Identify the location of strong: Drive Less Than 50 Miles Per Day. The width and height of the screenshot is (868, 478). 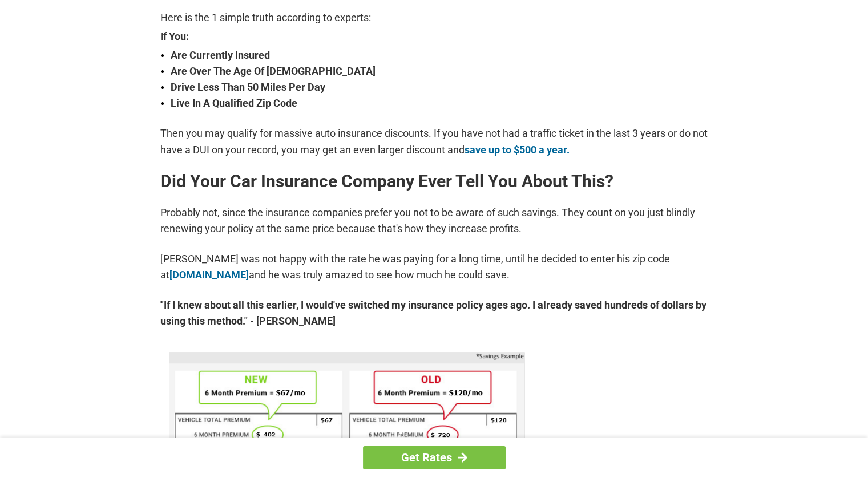
(440, 88).